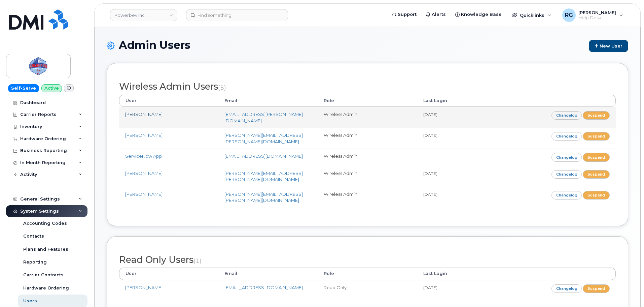 The height and width of the screenshot is (307, 644). Describe the element at coordinates (367, 86) in the screenshot. I see `h2: Wireless Admin Users` at that location.